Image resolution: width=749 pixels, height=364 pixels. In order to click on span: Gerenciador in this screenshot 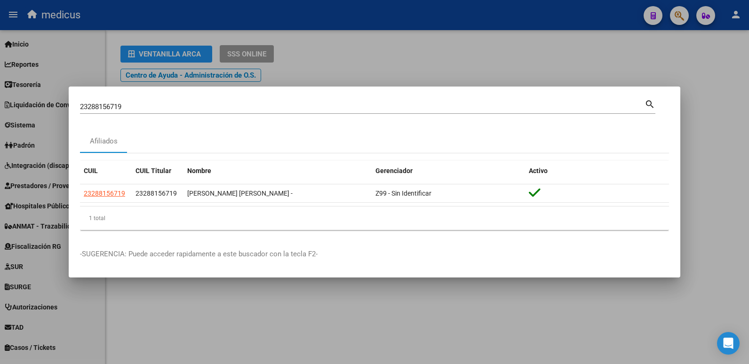, I will do `click(394, 171)`.